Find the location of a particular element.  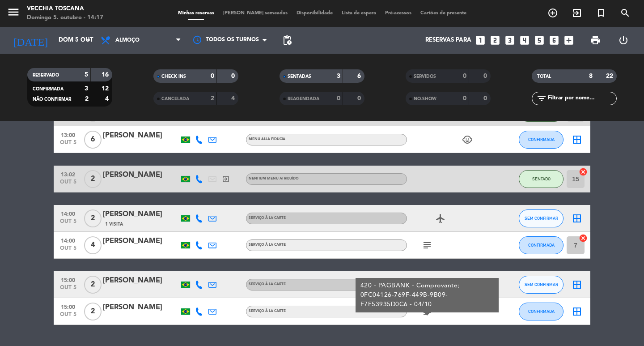

span: 13:00 is located at coordinates (68, 134).